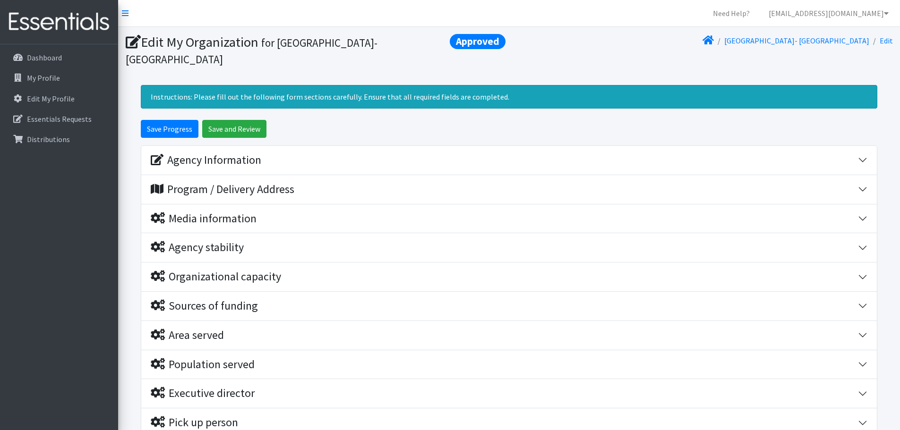 The height and width of the screenshot is (430, 900). I want to click on button: Agency Information, so click(509, 160).